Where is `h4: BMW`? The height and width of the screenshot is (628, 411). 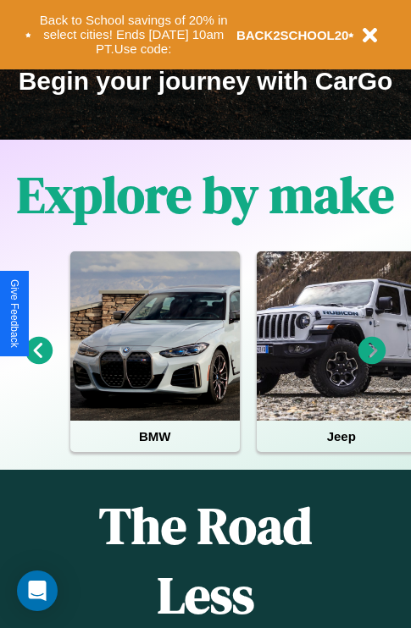
h4: BMW is located at coordinates (155, 436).